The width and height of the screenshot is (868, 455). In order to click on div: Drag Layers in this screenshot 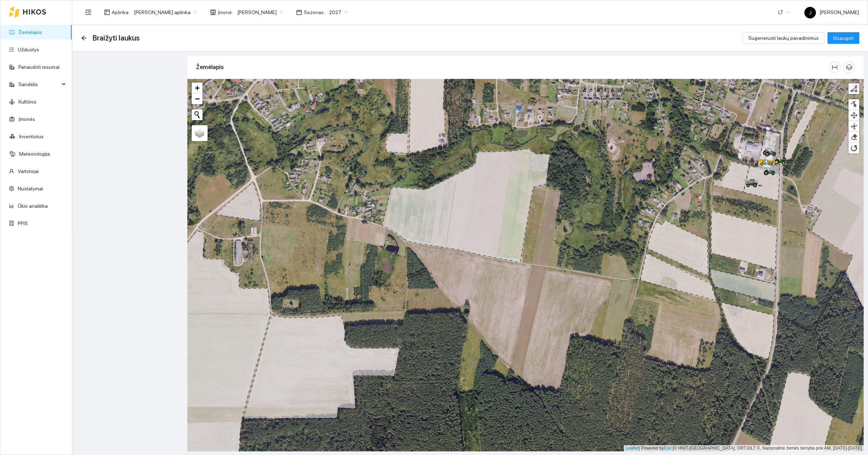, I will do `click(854, 116)`.